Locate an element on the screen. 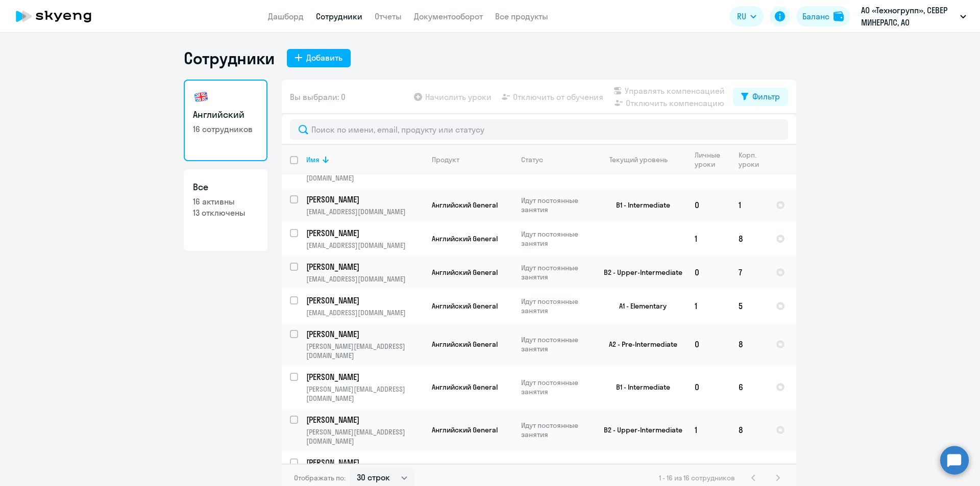 Image resolution: width=980 pixels, height=486 pixels. p: АО «Техногрупп», СЕВЕР МИНЕРАЛС, АО is located at coordinates (908, 16).